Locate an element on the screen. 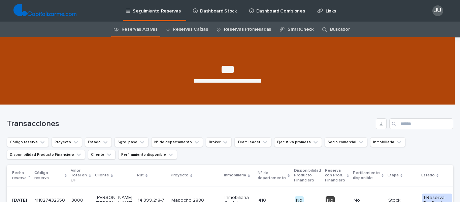 This screenshot has width=460, height=202. button: Disponibilidad Producto Financiero is located at coordinates (46, 154).